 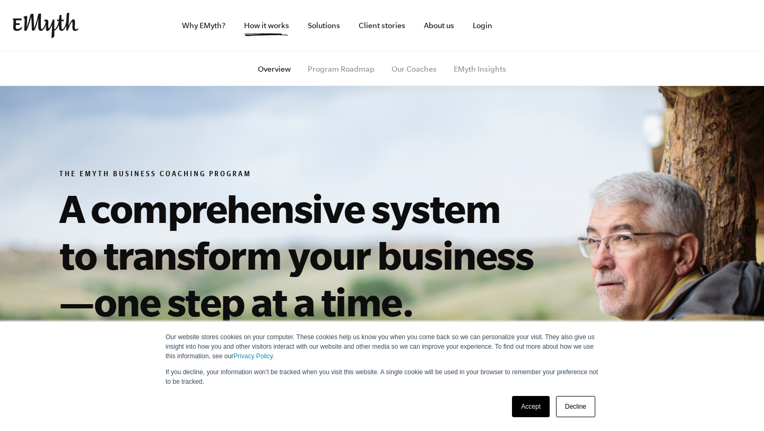 What do you see at coordinates (576, 407) in the screenshot?
I see `a: Decline` at bounding box center [576, 407].